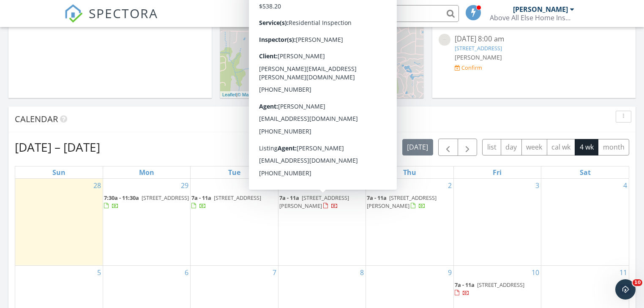 The image size is (644, 308). What do you see at coordinates (468, 147) in the screenshot?
I see `button: Next` at bounding box center [468, 147].